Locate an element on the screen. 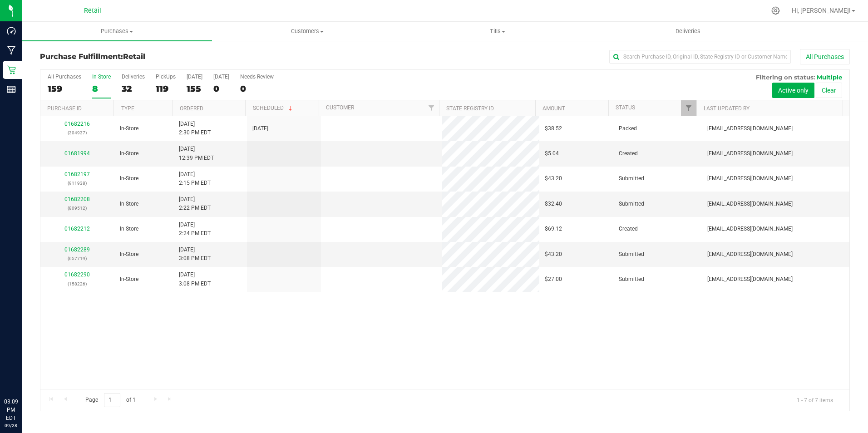 The height and width of the screenshot is (433, 868). p: (809512) is located at coordinates (77, 208).